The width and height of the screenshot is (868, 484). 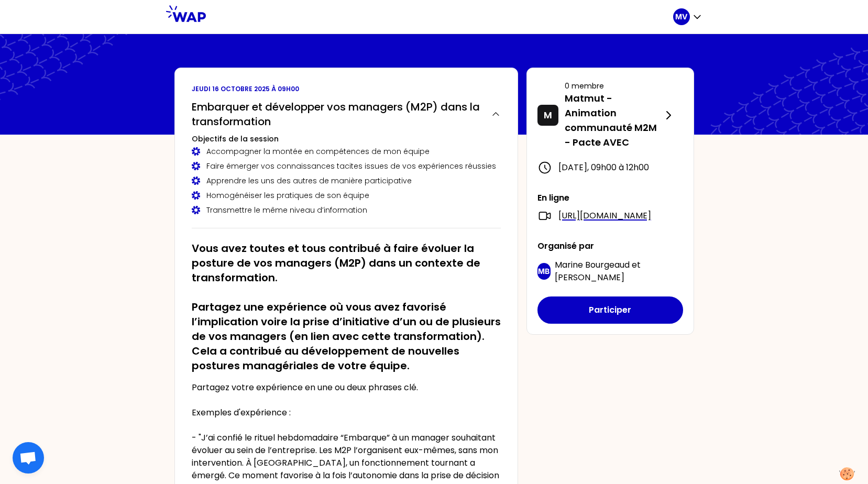 What do you see at coordinates (346, 114) in the screenshot?
I see `button: Embarquer et développer vos managers (M2P) dans la transformation` at bounding box center [346, 114].